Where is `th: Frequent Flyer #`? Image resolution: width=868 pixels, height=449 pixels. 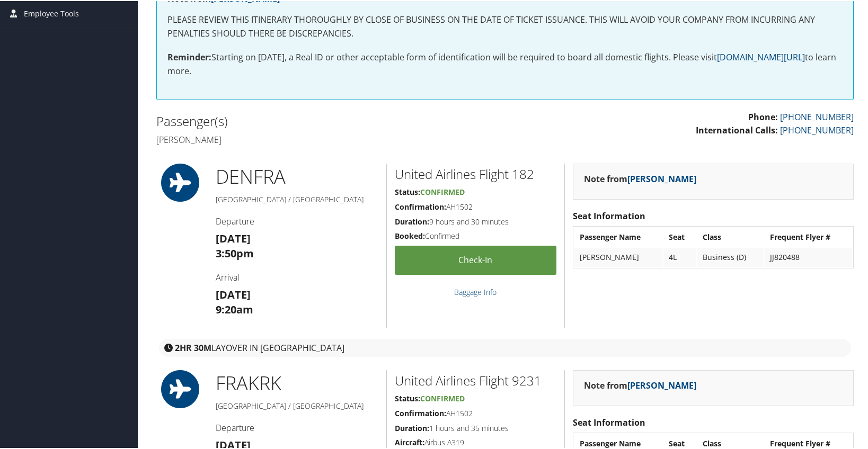 th: Frequent Flyer # is located at coordinates (808, 236).